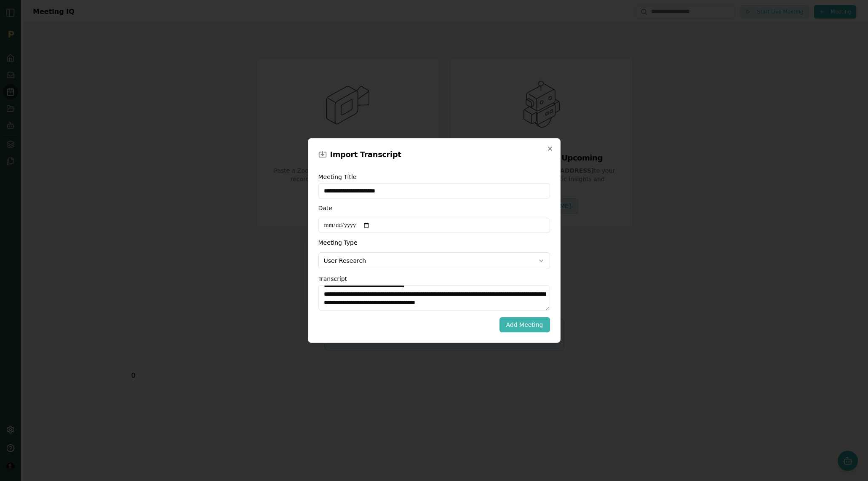 This screenshot has width=868, height=481. What do you see at coordinates (434, 176) in the screenshot?
I see `label: Meeting Title` at bounding box center [434, 176].